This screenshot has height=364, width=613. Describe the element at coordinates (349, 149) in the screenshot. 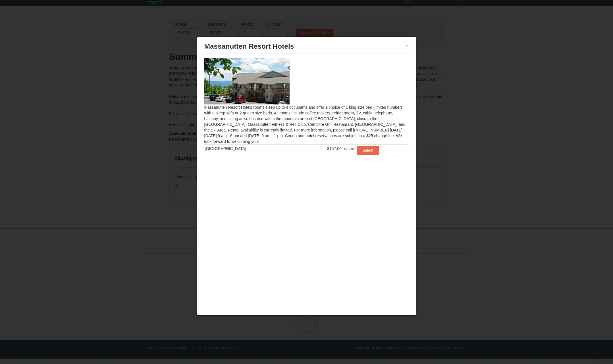

I see `span: $172.00` at that location.